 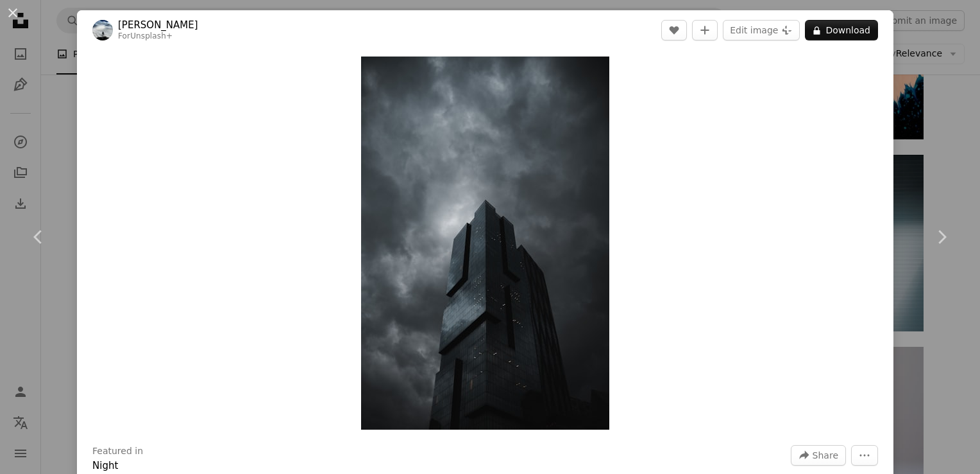 I want to click on div: For, so click(x=158, y=37).